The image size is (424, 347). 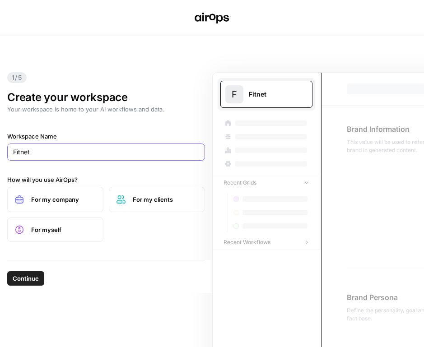 I want to click on span: F, so click(x=234, y=94).